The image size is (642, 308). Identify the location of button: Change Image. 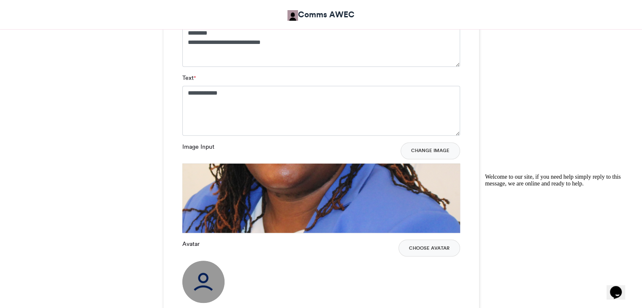
(430, 151).